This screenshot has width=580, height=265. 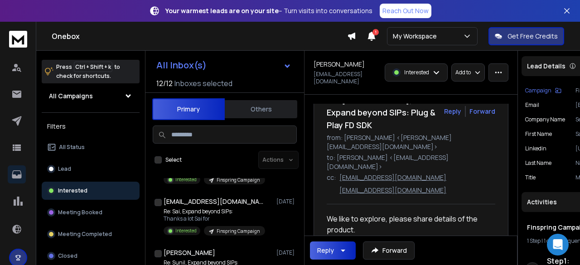 What do you see at coordinates (91, 234) in the screenshot?
I see `button: Meeting Completed` at bounding box center [91, 234].